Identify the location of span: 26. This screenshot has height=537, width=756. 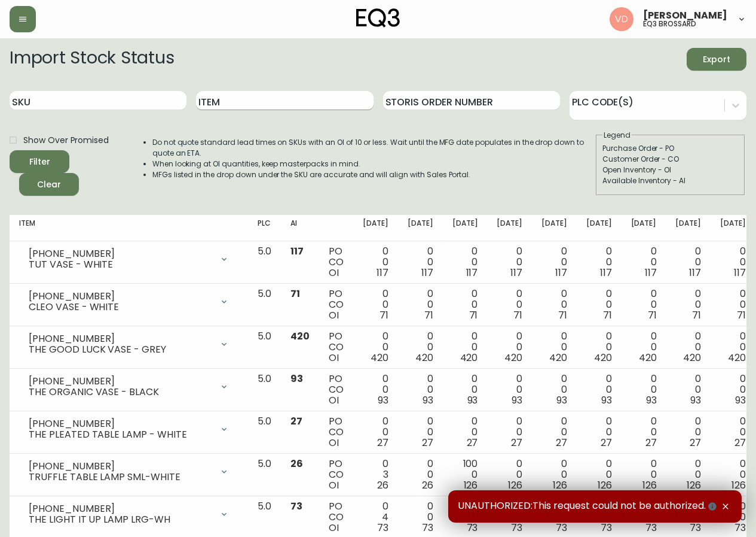
(427, 485).